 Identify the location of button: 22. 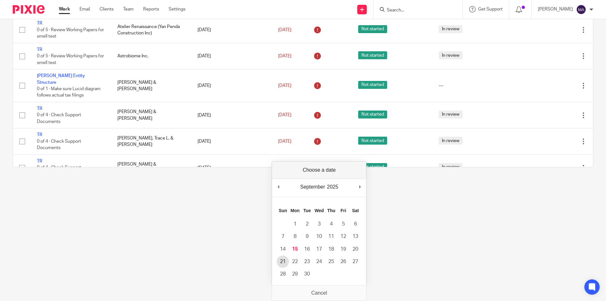
(295, 261).